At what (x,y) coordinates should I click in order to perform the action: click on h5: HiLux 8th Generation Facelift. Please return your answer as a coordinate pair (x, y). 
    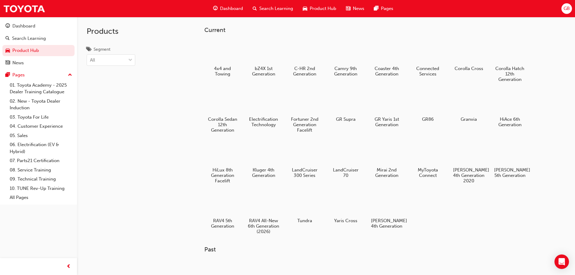
    Looking at the image, I should click on (223, 176).